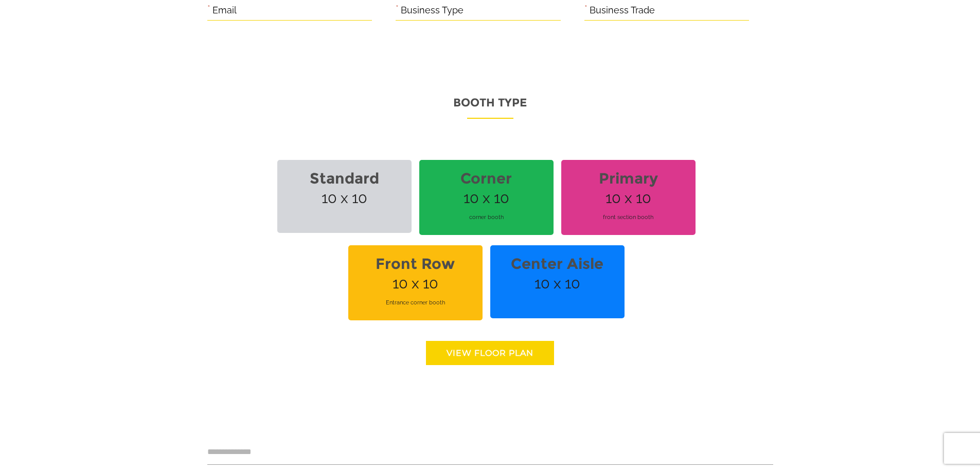 This screenshot has height=471, width=980. Describe the element at coordinates (415, 302) in the screenshot. I see `span: Entrance corner booth` at that location.